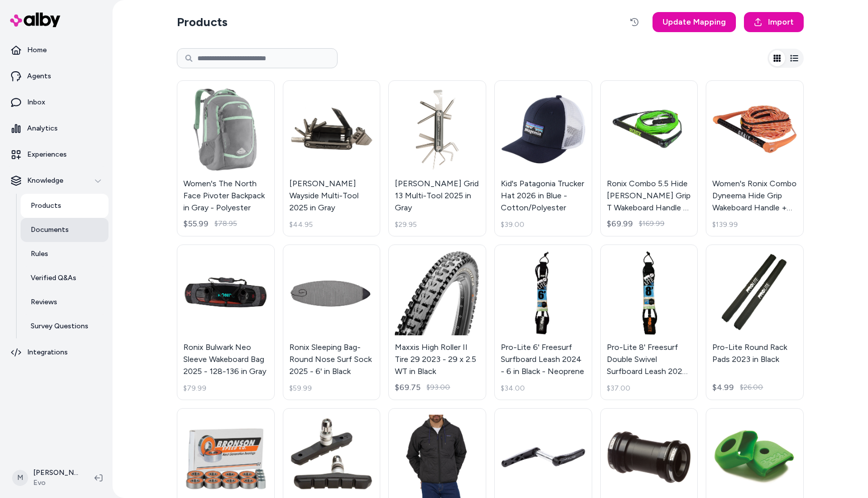 The image size is (868, 498). What do you see at coordinates (202, 22) in the screenshot?
I see `h2: Products` at bounding box center [202, 22].